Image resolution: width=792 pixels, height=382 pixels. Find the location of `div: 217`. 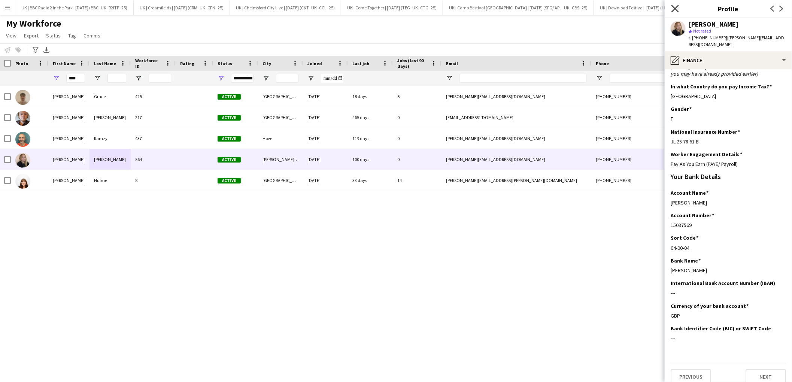

div: 217 is located at coordinates (153, 117).